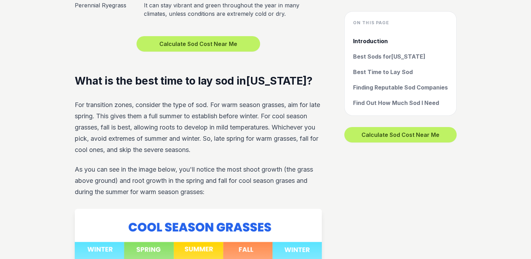 The image size is (531, 259). Describe the element at coordinates (400, 23) in the screenshot. I see `h4: On this page` at that location.